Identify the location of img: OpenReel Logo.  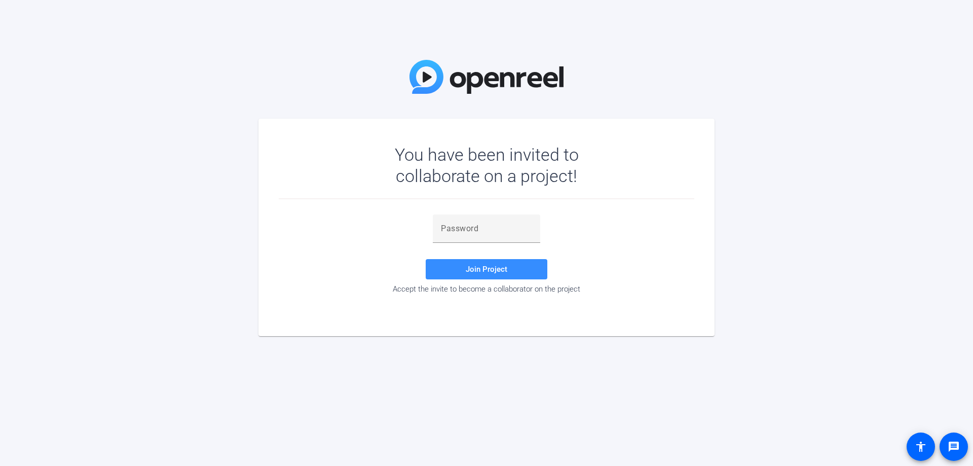
(486, 77).